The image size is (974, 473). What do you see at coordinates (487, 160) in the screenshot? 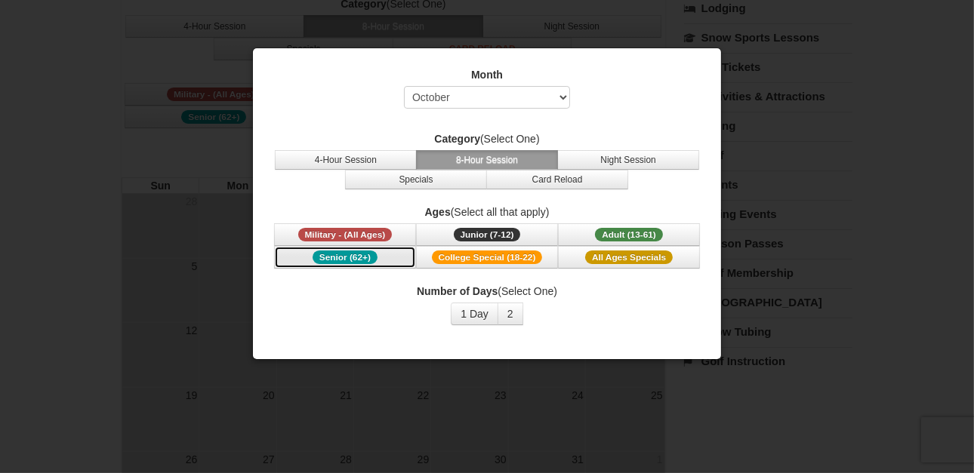
I see `button: 8-Hour Session` at bounding box center [487, 160].